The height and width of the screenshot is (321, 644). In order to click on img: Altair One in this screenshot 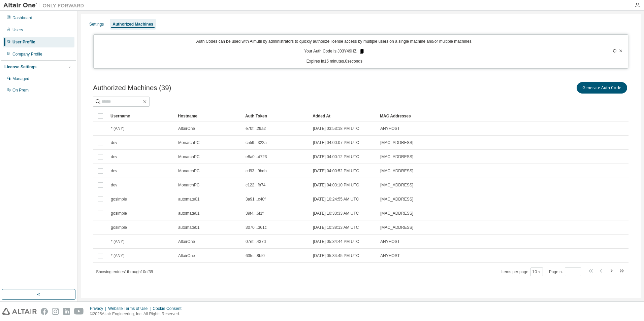, I will do `click(46, 5)`.